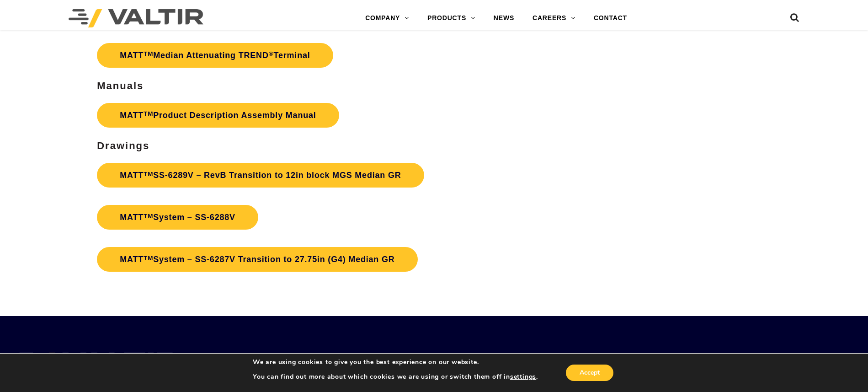  Describe the element at coordinates (120, 26) in the screenshot. I see `strong: PI Sheet` at that location.